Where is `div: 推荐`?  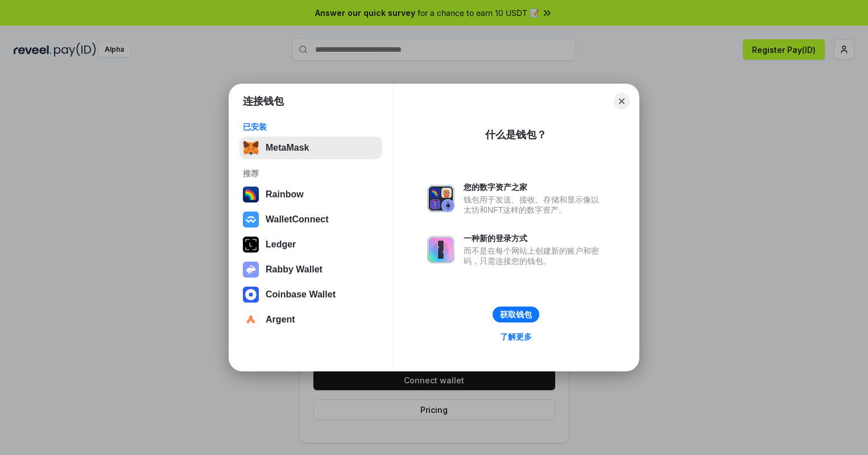 div: 推荐 is located at coordinates (310, 173).